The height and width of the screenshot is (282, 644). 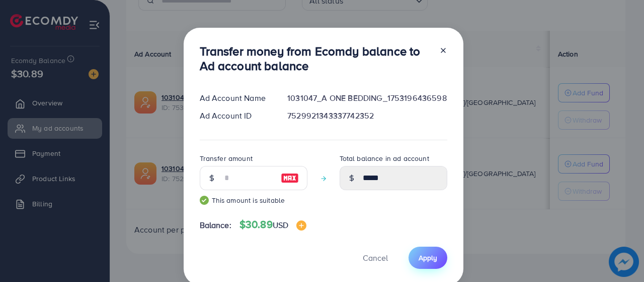 I want to click on span: Apply, so click(x=428, y=258).